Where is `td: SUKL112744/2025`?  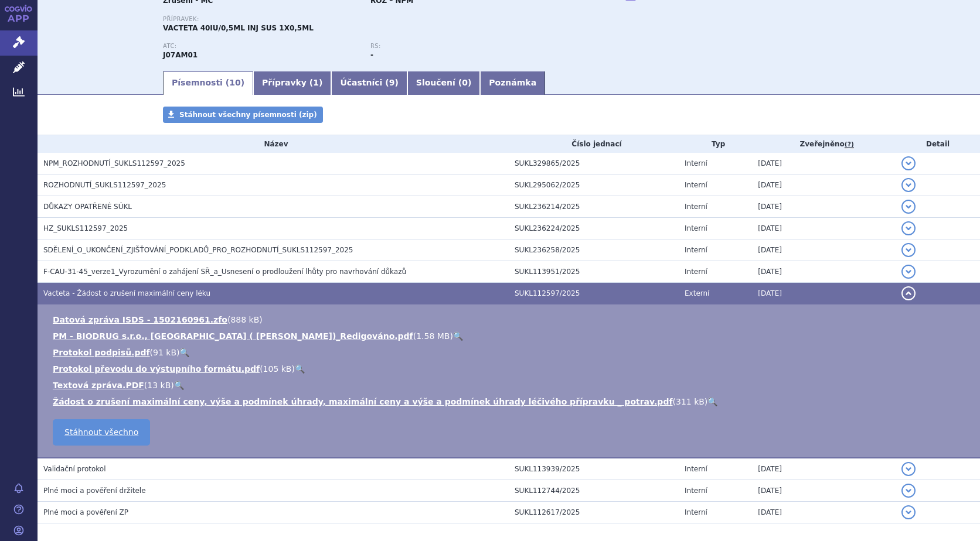
td: SUKL112744/2025 is located at coordinates (594, 490).